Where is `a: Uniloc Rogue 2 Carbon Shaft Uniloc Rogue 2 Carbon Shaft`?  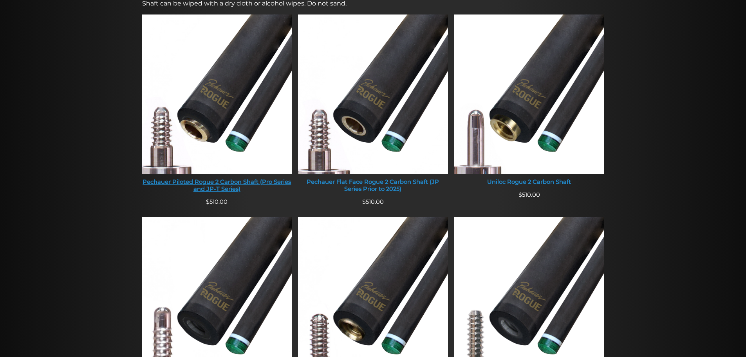 a: Uniloc Rogue 2 Carbon Shaft Uniloc Rogue 2 Carbon Shaft is located at coordinates (529, 102).